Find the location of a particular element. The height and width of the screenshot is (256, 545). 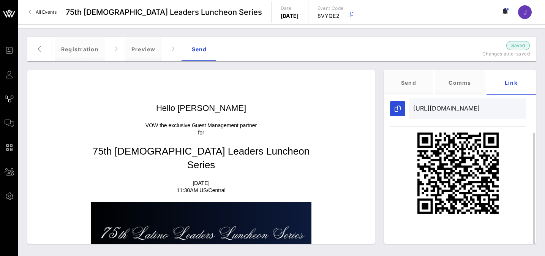

img: qr is located at coordinates (458, 173).